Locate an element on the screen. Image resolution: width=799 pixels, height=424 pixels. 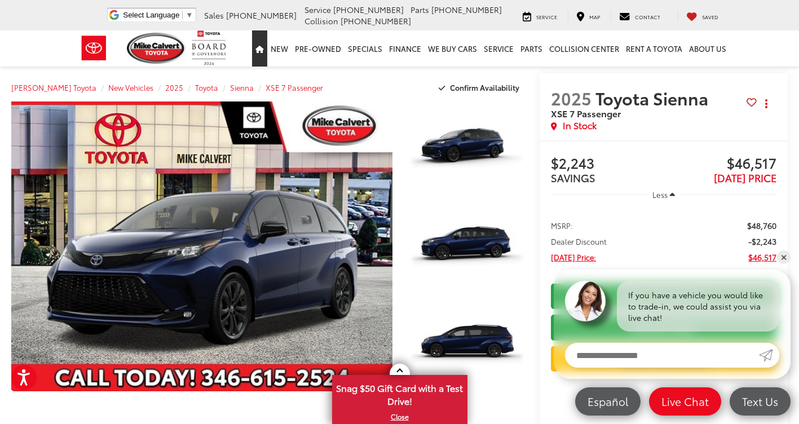
a: WE BUY CARS is located at coordinates (452, 48).